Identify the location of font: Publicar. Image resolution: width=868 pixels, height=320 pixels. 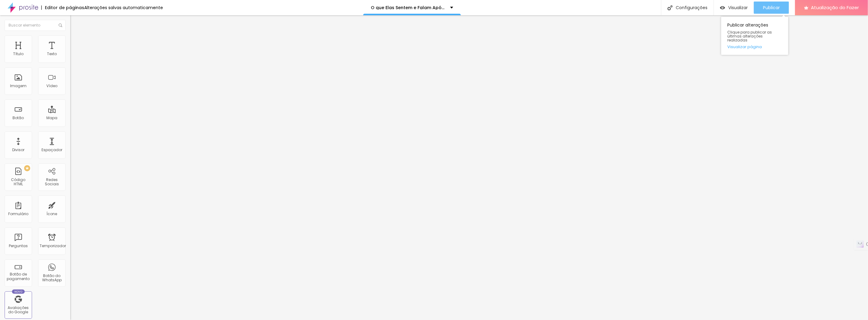
(771, 8).